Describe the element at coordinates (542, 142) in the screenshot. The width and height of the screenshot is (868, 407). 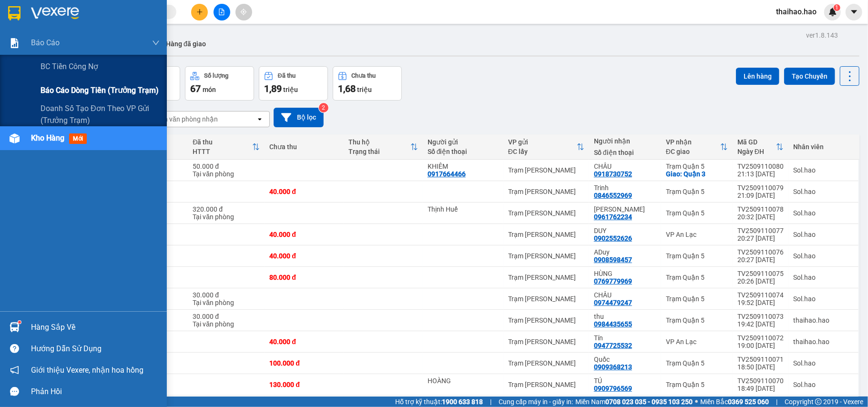
I see `div: VP gửi` at that location.